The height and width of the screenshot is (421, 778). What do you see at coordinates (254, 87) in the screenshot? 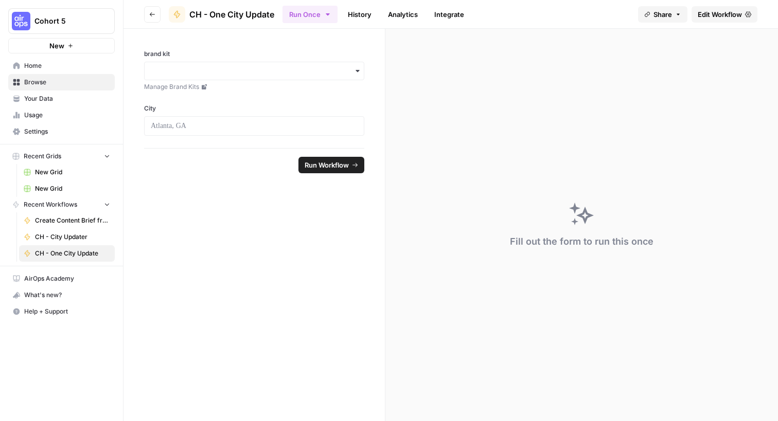
I see `a: Manage Brand Kits` at bounding box center [254, 87].